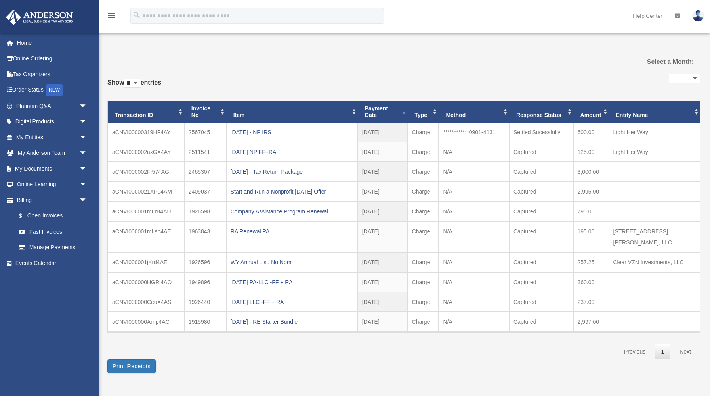 The image size is (710, 396). Describe the element at coordinates (292, 211) in the screenshot. I see `div: Company Assistance Program Renewal` at that location.